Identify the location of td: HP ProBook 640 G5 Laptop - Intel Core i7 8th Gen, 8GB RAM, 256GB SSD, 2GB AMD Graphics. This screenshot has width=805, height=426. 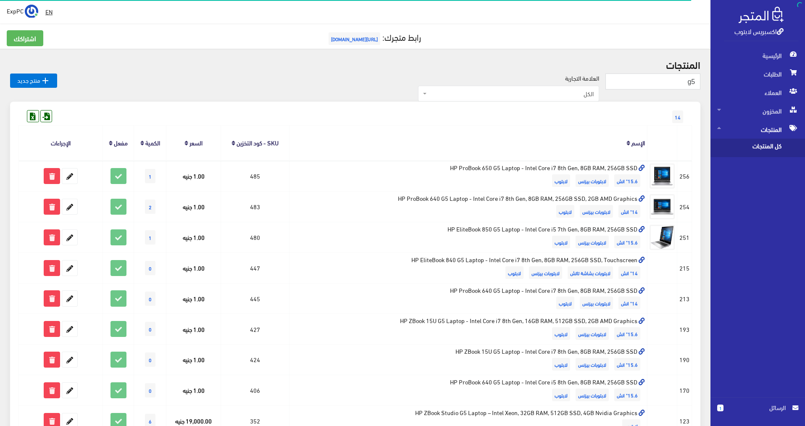
(468, 207).